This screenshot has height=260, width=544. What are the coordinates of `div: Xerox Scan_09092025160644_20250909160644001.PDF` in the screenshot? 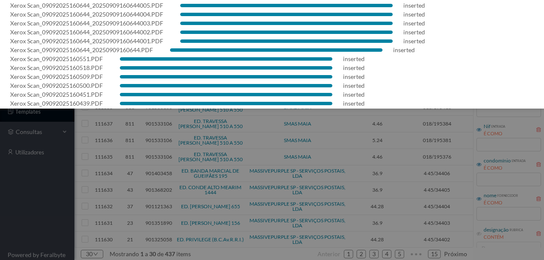 It's located at (87, 41).